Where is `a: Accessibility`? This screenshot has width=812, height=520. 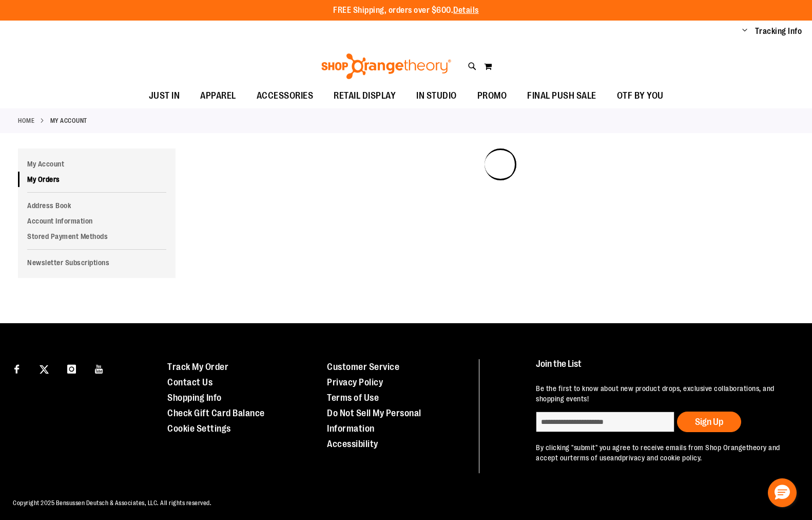 a: Accessibility is located at coordinates (353, 444).